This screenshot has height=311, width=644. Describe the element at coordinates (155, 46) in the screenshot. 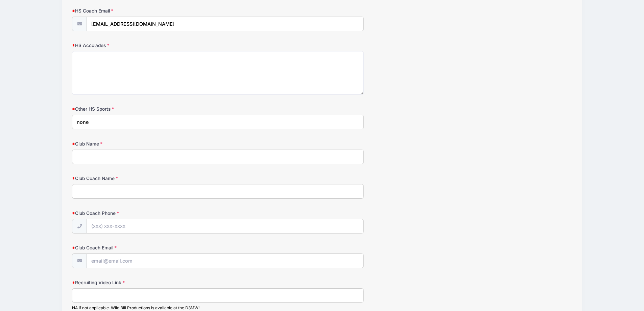

I see `label: HS Accolades` at that location.